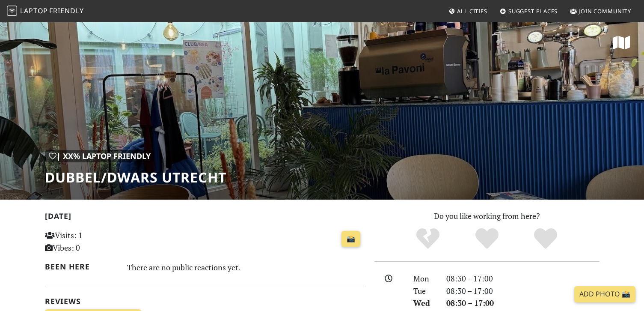 The image size is (644, 311). I want to click on p: Visits: 1 Vibes: 0, so click(95, 241).